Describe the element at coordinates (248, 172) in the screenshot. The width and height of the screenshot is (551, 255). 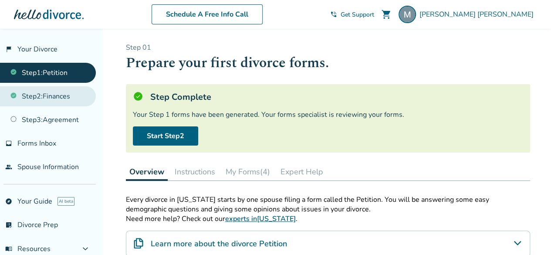
I see `button: My Forms(4)` at that location.